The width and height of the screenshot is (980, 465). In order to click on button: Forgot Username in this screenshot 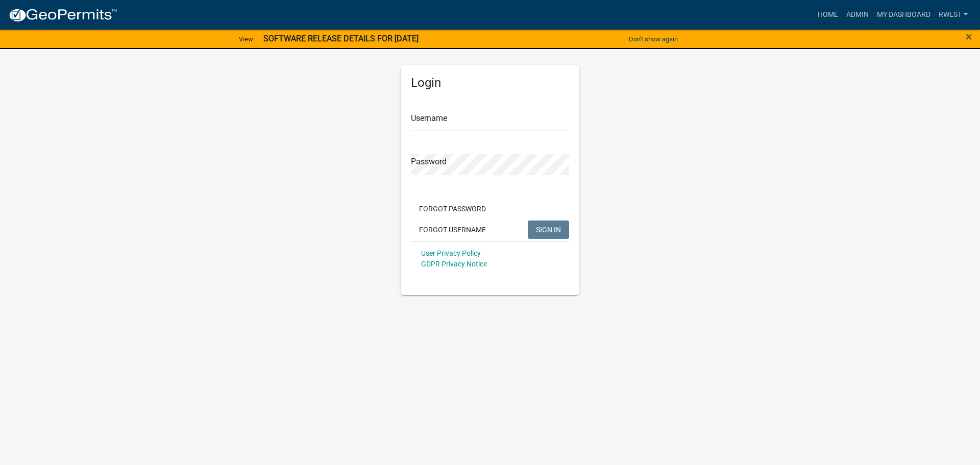, I will do `click(453, 229)`.